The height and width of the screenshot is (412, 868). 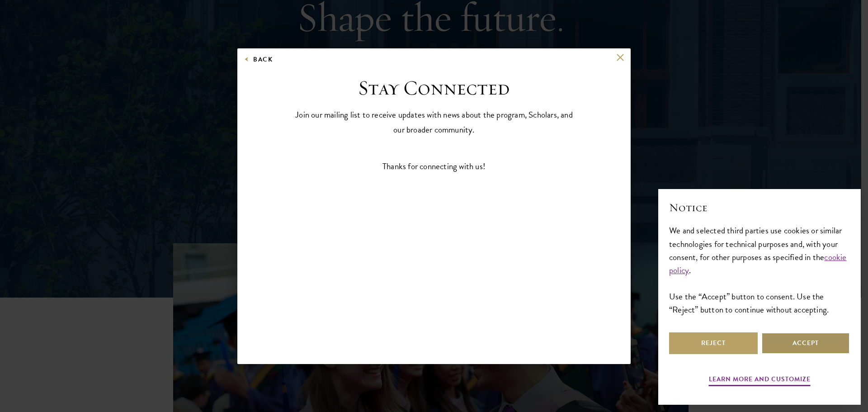 What do you see at coordinates (434, 166) in the screenshot?
I see `div: Thanks for connecting with us!` at bounding box center [434, 166].